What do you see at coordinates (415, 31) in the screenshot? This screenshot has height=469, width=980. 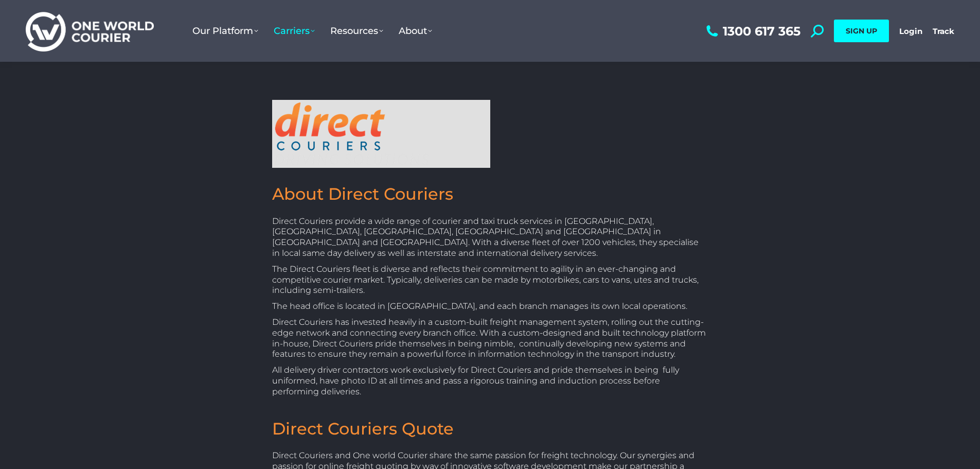 I see `span: About` at bounding box center [415, 31].